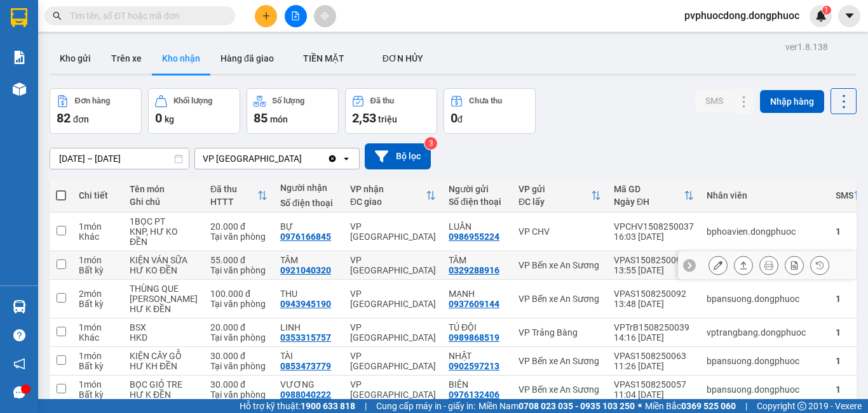  I want to click on span: ĐƠN HỦY, so click(403, 58).